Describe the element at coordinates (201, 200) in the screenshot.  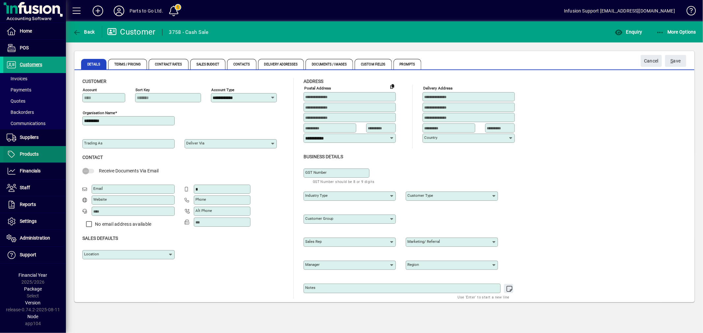
I see `mat-label: Phone` at that location.